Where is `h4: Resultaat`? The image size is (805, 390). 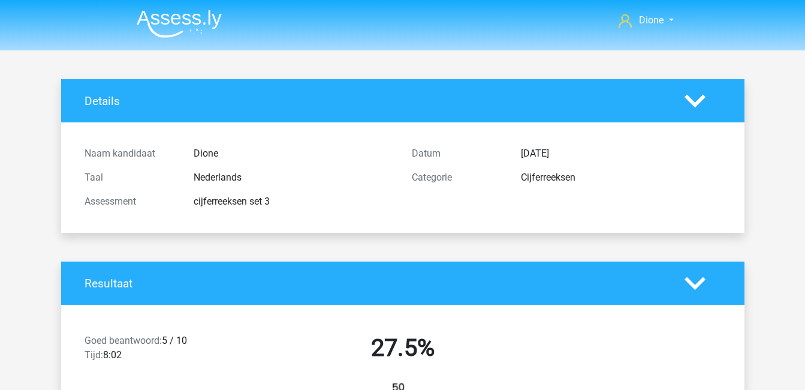
h4: Resultaat is located at coordinates (375, 283).